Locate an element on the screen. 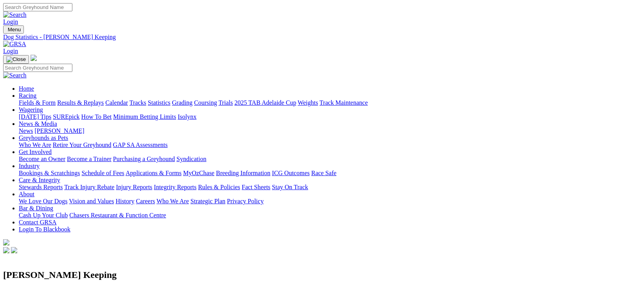 Image resolution: width=644 pixels, height=283 pixels. span: Menu is located at coordinates (14, 29).